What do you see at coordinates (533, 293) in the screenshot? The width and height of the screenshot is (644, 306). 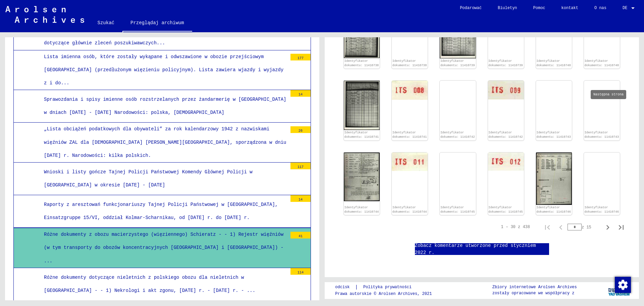 I see `font: zostały opracowane we współpracy z` at bounding box center [533, 293].